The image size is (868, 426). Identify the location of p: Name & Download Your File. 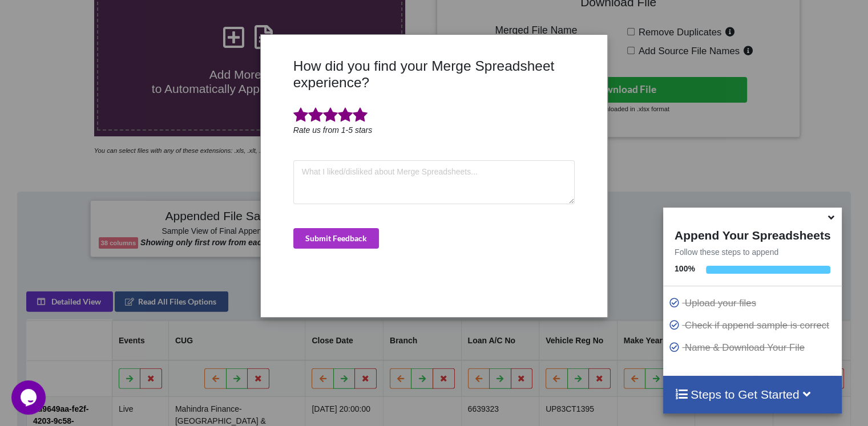
(754, 348).